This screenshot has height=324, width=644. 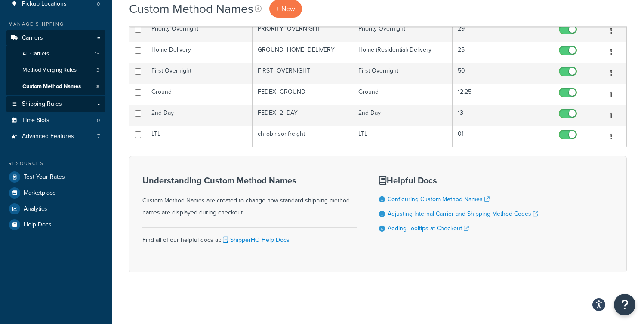 What do you see at coordinates (52, 86) in the screenshot?
I see `span: Custom Method Names` at bounding box center [52, 86].